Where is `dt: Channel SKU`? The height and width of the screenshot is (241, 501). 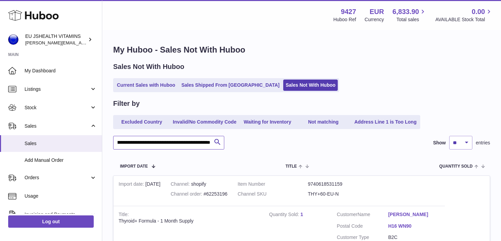
dt: Channel SKU is located at coordinates (273, 194).